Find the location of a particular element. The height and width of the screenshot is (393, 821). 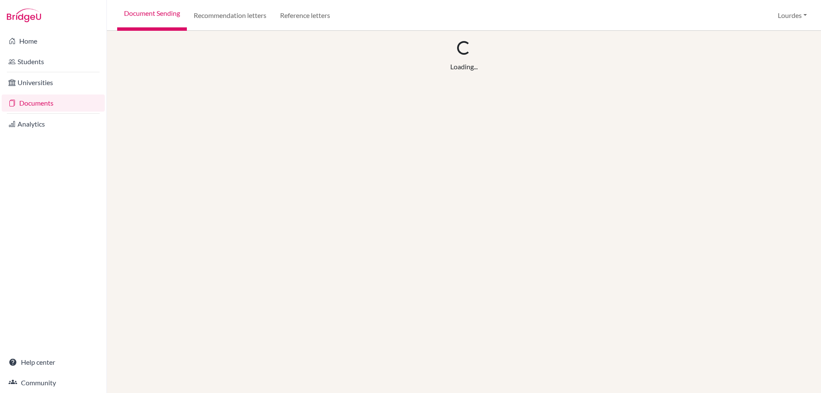

a: Documents is located at coordinates (53, 103).